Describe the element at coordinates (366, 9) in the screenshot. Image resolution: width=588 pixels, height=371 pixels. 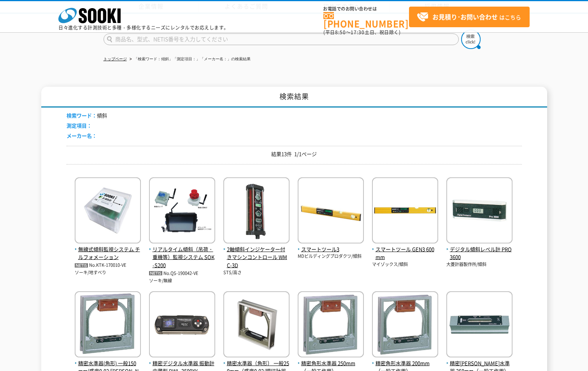
I see `span: お電話でのお問い合わせは` at that location.